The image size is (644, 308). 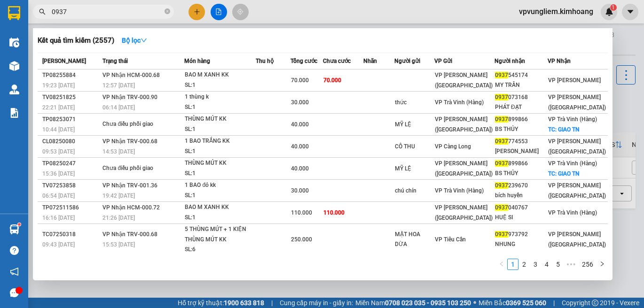 What do you see at coordinates (71, 97) in the screenshot?
I see `div: TV08251825` at bounding box center [71, 97].